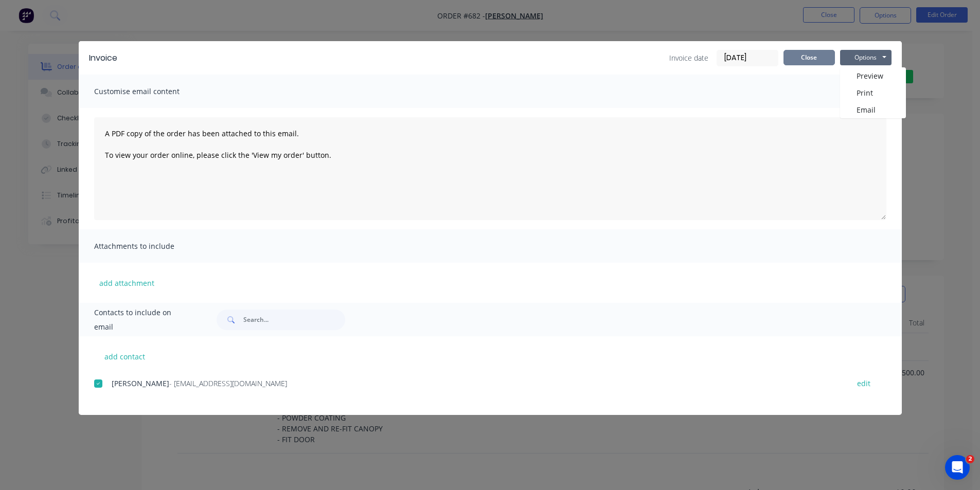 The image size is (980, 490). I want to click on button: Email, so click(873, 109).